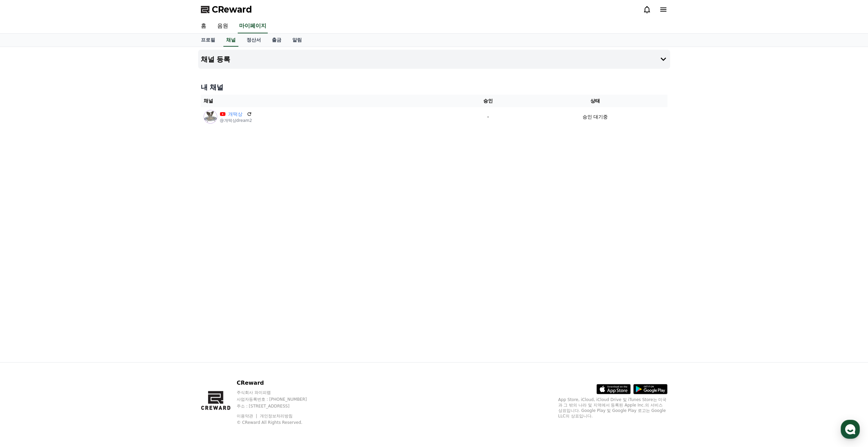 This screenshot has height=447, width=868. I want to click on a: 음원, so click(223, 26).